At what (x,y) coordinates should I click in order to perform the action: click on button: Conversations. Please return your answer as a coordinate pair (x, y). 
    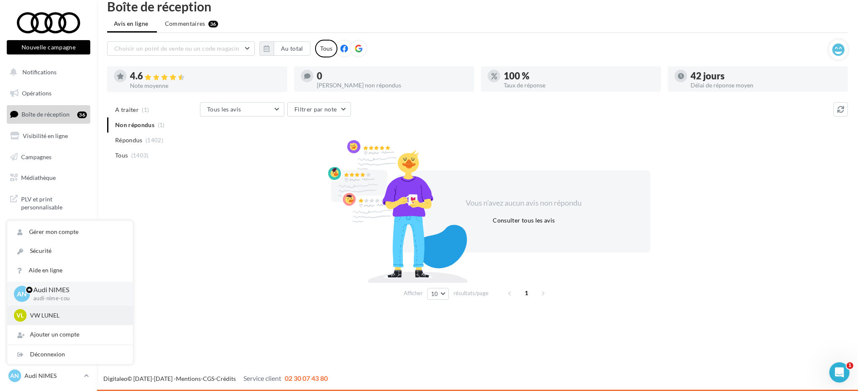
    Looking at the image, I should click on (84, 280).